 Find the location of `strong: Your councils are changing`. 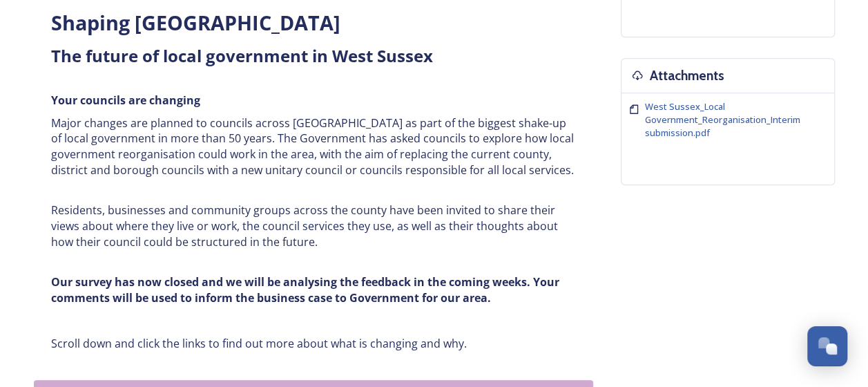

strong: Your councils are changing is located at coordinates (126, 100).